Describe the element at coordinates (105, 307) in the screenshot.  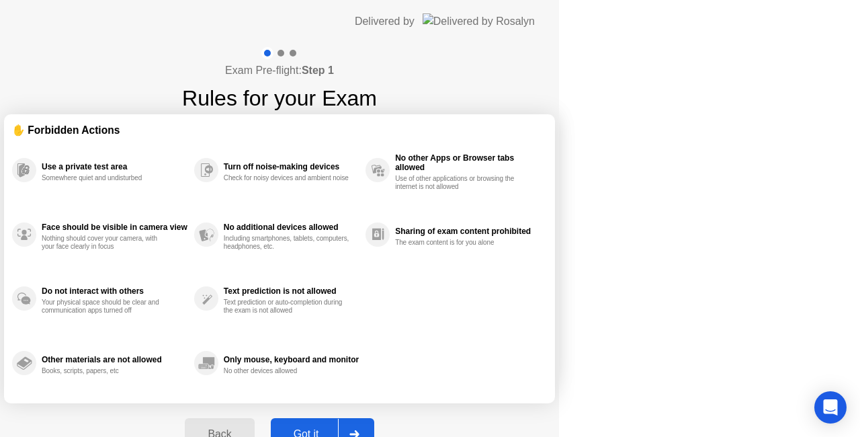
I see `div: Your physical space should be clear and communication apps turned off` at that location.